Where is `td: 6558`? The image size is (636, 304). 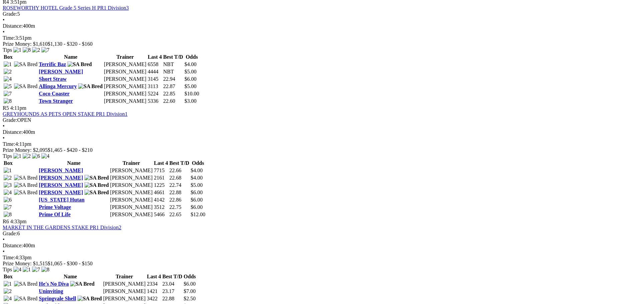
td: 6558 is located at coordinates (154, 64).